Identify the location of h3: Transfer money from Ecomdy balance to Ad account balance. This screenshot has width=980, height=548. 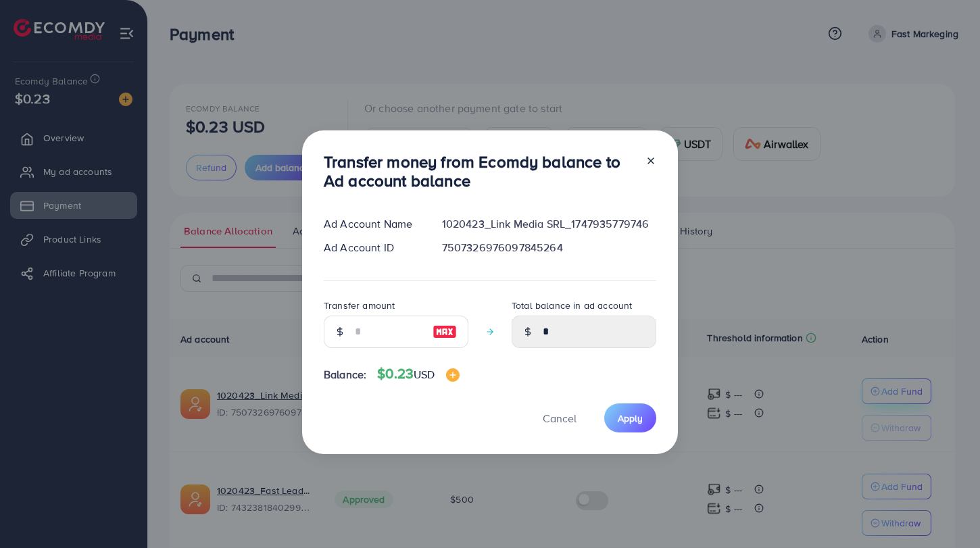
(479, 171).